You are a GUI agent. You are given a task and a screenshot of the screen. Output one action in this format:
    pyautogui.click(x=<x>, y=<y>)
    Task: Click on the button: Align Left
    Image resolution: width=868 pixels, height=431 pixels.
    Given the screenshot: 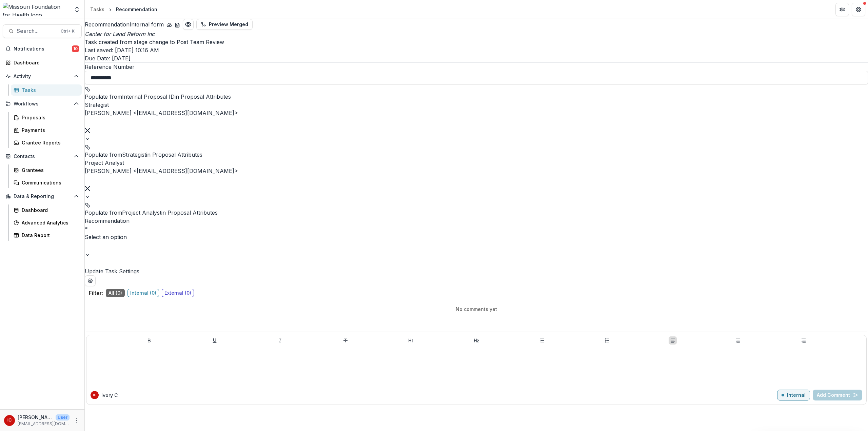 What is the action you would take?
    pyautogui.click(x=673, y=340)
    